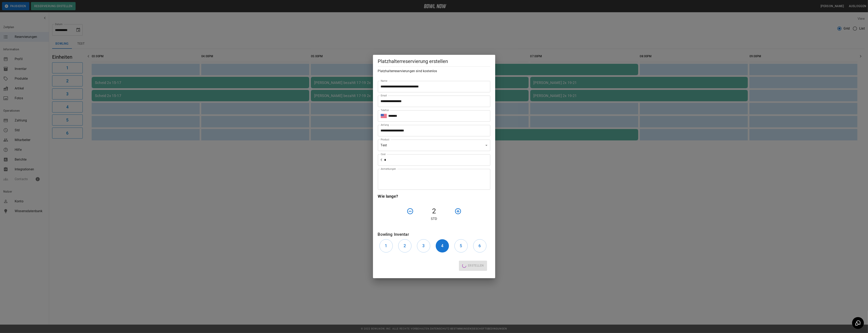  What do you see at coordinates (434, 211) in the screenshot?
I see `h4: 2` at bounding box center [434, 211].